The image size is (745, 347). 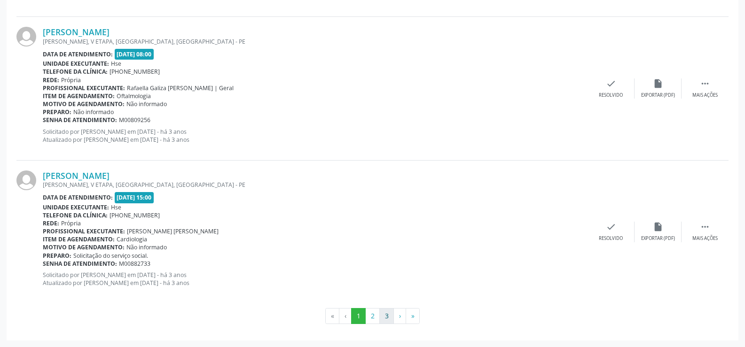 What do you see at coordinates (358, 316) in the screenshot?
I see `button: Go to page 1` at bounding box center [358, 316].